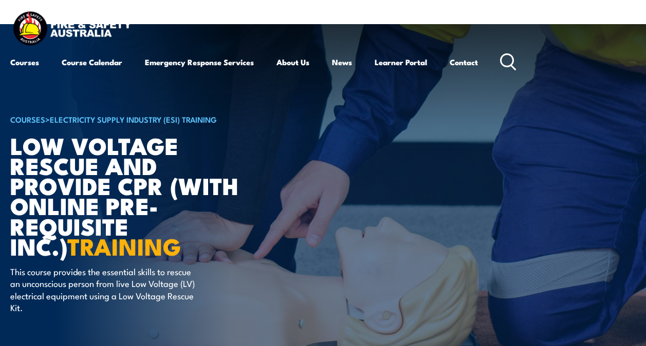 This screenshot has height=346, width=646. I want to click on a: About Us, so click(293, 62).